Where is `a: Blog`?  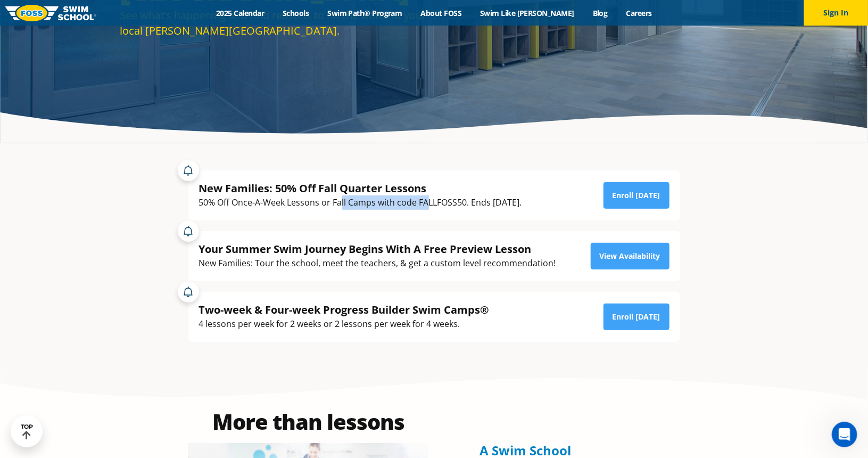 a: Blog is located at coordinates (600, 13).